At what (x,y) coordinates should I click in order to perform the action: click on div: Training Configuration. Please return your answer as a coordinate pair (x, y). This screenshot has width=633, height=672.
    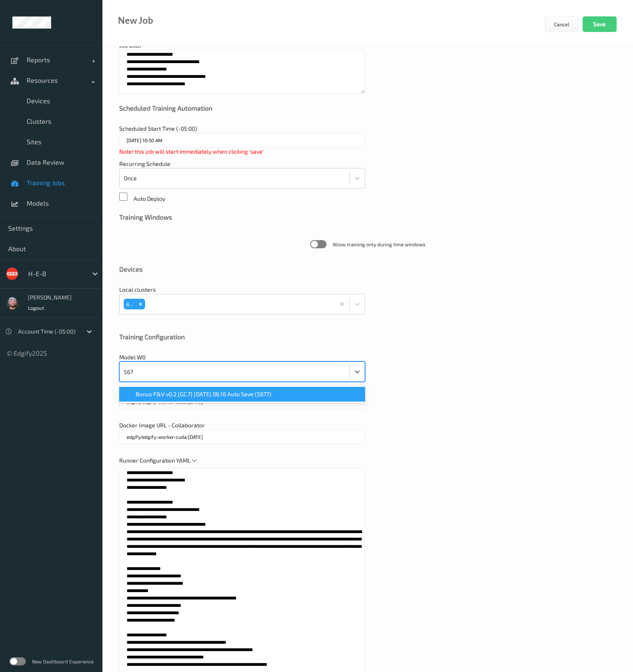
    Looking at the image, I should click on (367, 337).